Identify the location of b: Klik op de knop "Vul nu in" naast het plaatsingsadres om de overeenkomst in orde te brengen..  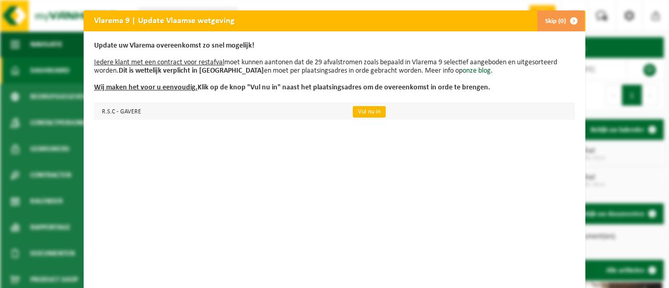
(292, 87).